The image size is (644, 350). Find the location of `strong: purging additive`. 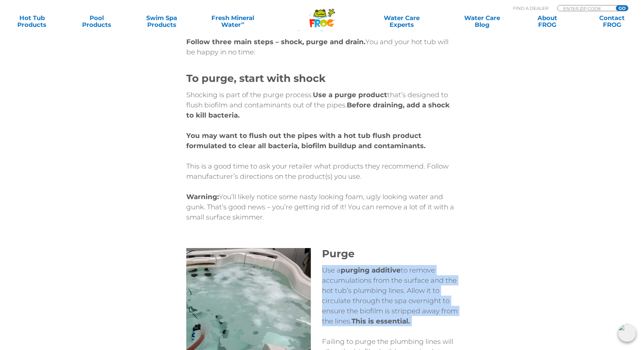

strong: purging additive is located at coordinates (371, 270).